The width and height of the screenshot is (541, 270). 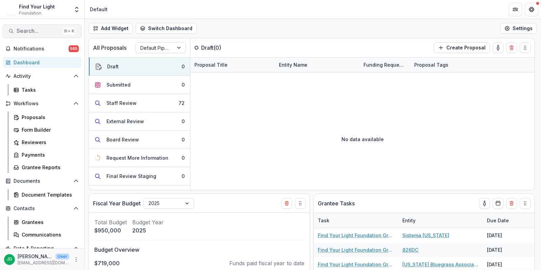 I want to click on button: Create Proposal, so click(x=462, y=48).